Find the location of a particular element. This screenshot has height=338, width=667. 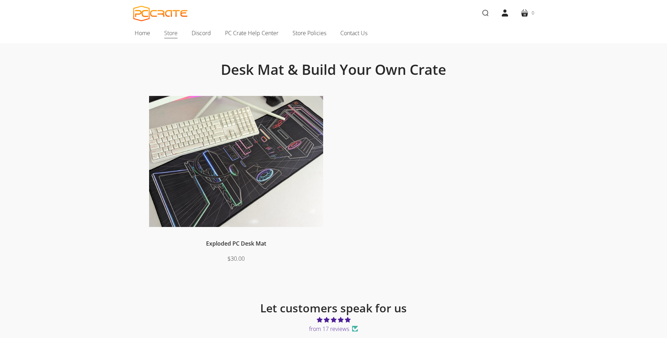

img: Desk mat on desk with keyboard, monitor, and mouse. is located at coordinates (236, 161).